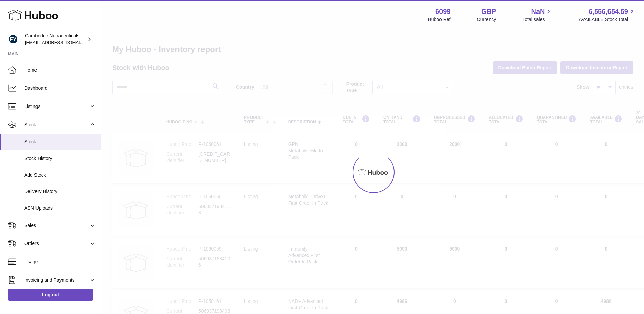  I want to click on span: Listings, so click(56, 106).